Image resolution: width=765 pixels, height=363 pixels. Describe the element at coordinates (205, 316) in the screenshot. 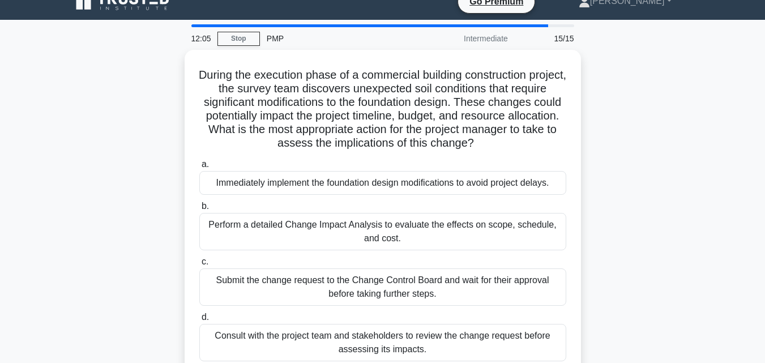

I see `span: d.` at that location.